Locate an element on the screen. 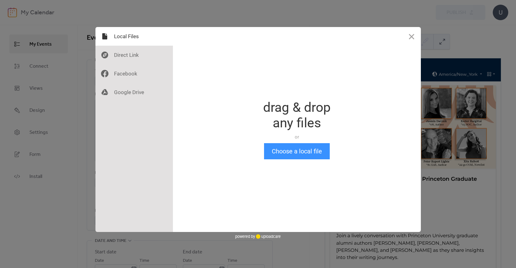 The height and width of the screenshot is (268, 516). div: Local Files is located at coordinates (134, 36).